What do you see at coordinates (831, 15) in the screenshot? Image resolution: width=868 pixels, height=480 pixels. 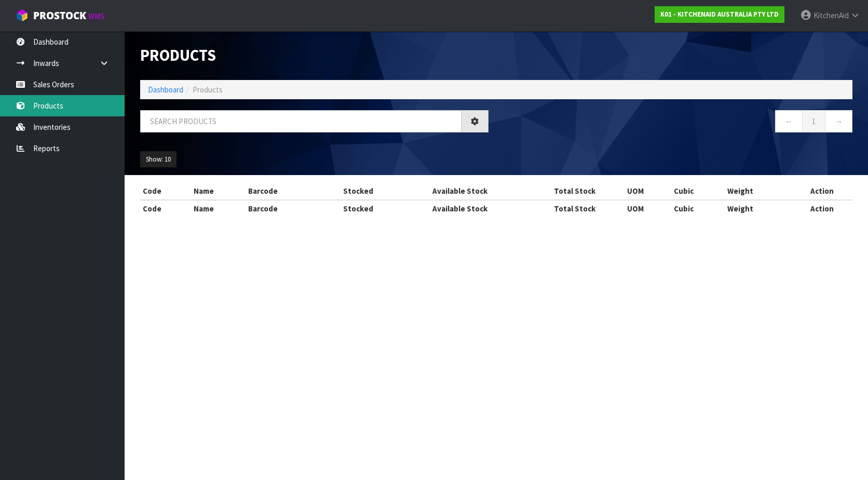 I see `span: KitchenAid` at bounding box center [831, 15].